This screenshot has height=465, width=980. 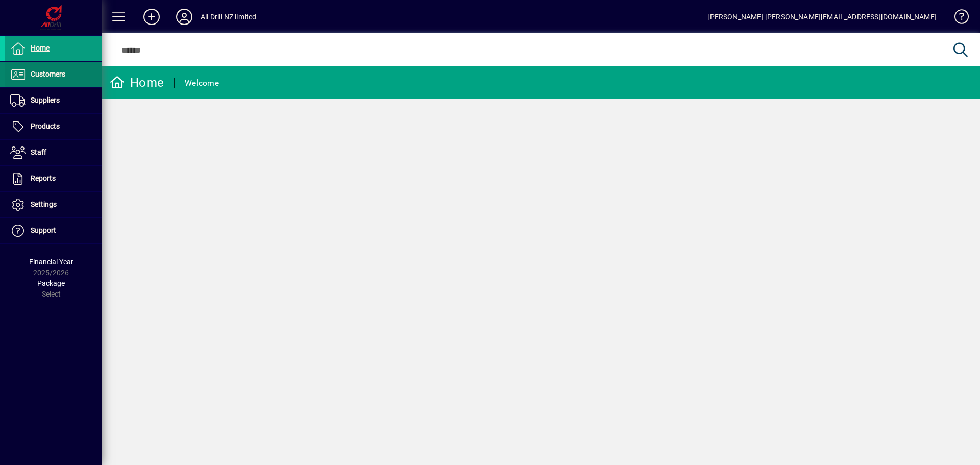 What do you see at coordinates (53, 100) in the screenshot?
I see `a: Suppliers` at bounding box center [53, 100].